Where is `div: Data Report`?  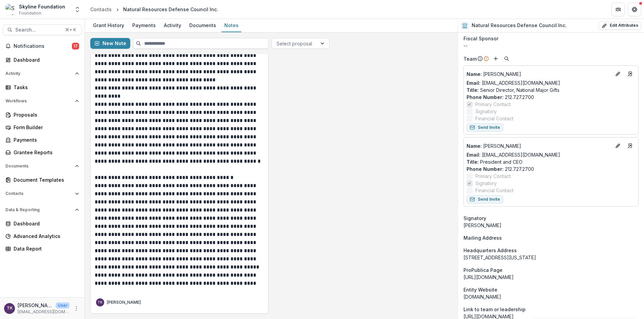 div: Data Report is located at coordinates (45, 248).